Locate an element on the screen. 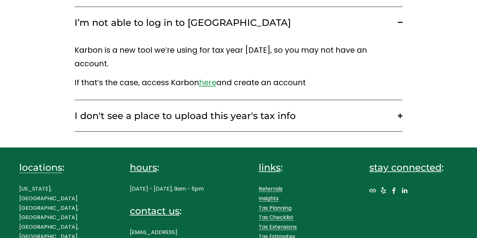 This screenshot has width=477, height=238. a: LinkedIn is located at coordinates (404, 190).